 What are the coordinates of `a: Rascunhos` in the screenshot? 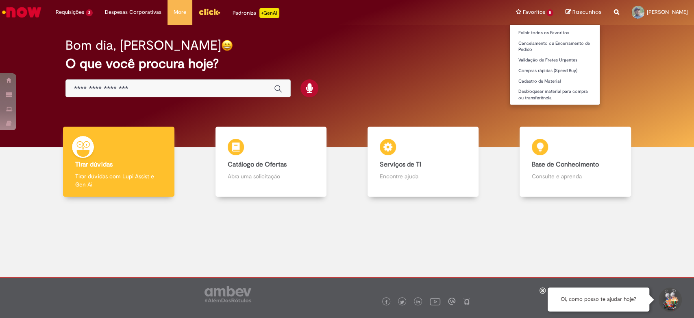 It's located at (584, 12).